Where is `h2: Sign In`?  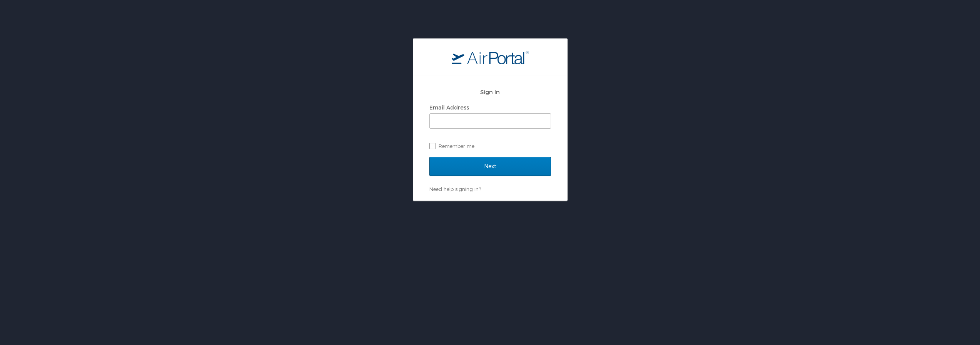
h2: Sign In is located at coordinates (490, 92).